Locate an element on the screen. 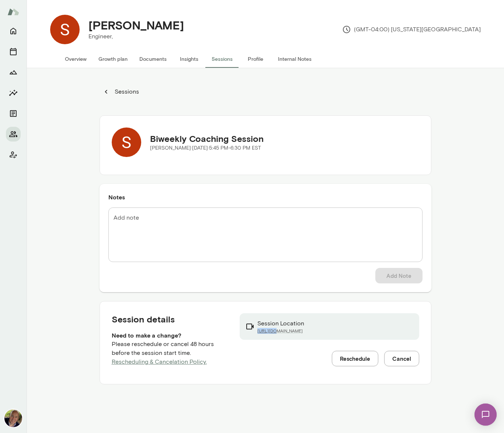 The image size is (504, 433). h5: Biweekly Coaching Session is located at coordinates (207, 139).